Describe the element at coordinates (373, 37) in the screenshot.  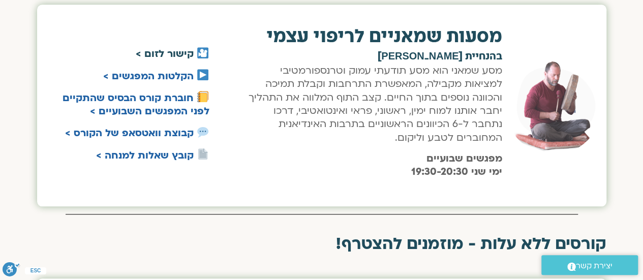
I see `h2: מסעות שמאניים לריפוי עצמי` at that location.